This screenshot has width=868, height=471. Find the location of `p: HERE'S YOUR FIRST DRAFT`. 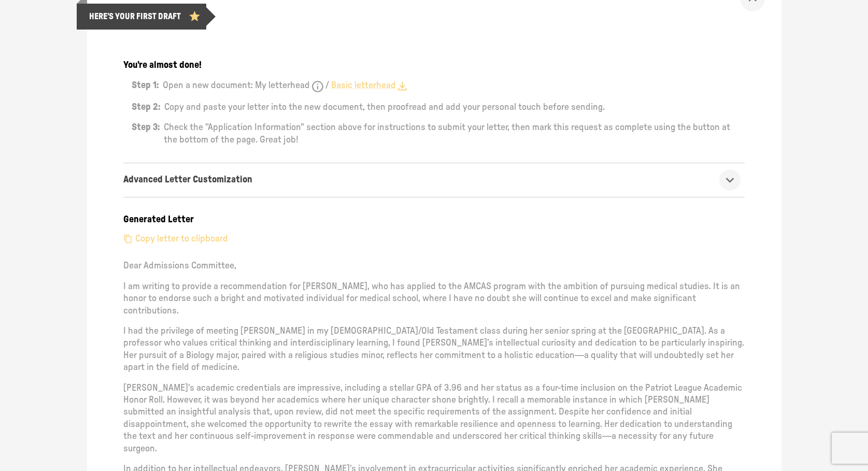

p: HERE'S YOUR FIRST DRAFT is located at coordinates (135, 17).